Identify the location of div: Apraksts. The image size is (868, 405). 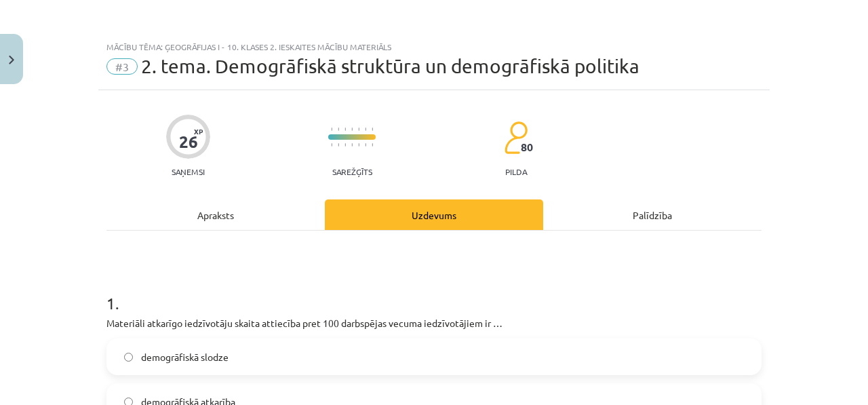
(215, 215).